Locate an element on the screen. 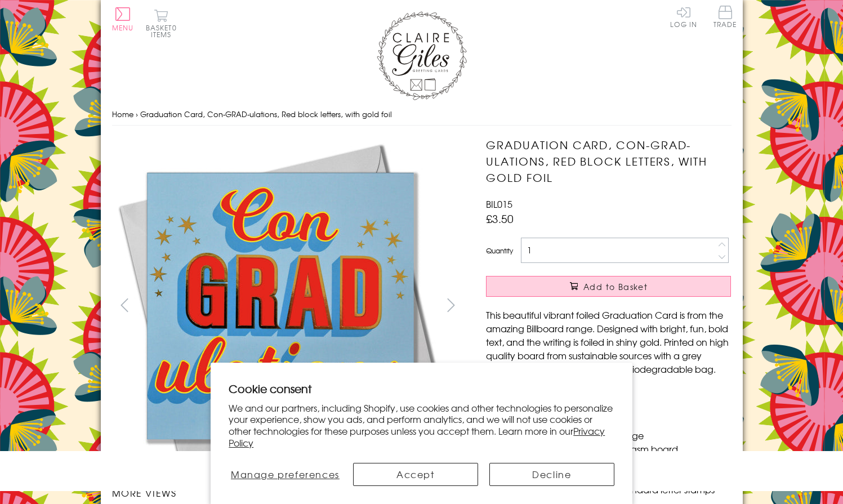  button: Accept is located at coordinates (416, 474).